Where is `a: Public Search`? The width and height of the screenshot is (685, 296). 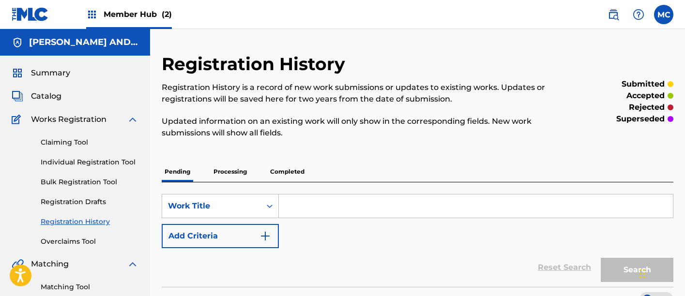 a: Public Search is located at coordinates (614, 15).